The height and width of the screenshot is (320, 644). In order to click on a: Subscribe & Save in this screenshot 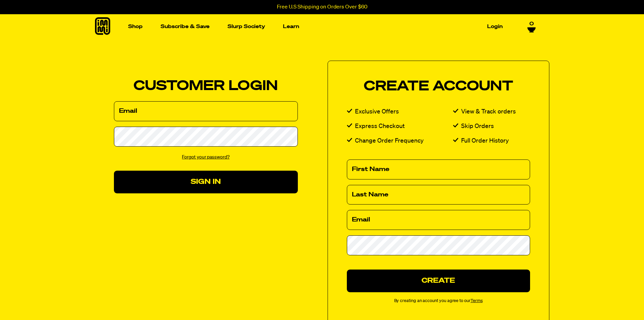, I will do `click(185, 26)`.